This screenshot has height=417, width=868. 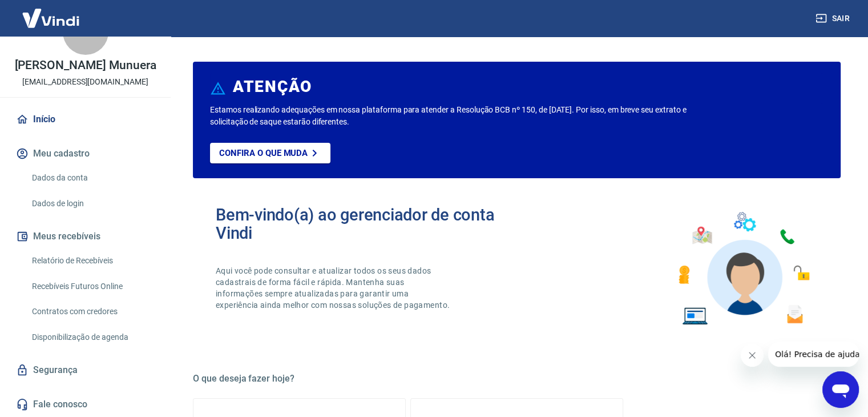 What do you see at coordinates (92, 286) in the screenshot?
I see `a: Recebíveis Futuros Online` at bounding box center [92, 286].